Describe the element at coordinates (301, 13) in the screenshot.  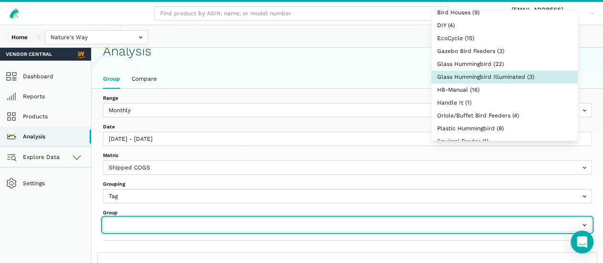
I see `input: Find product by ASIN, name, or model number` at that location.